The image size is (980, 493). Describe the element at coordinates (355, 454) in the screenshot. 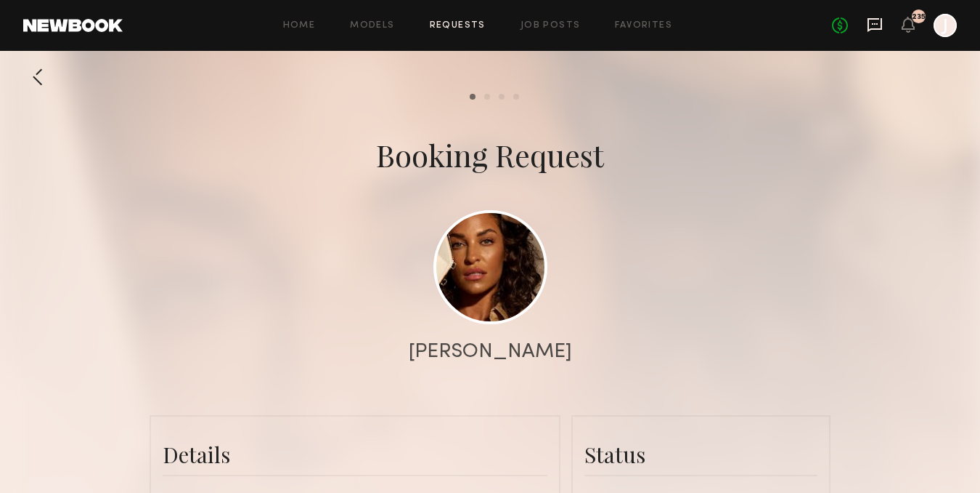

I see `div: Details` at that location.